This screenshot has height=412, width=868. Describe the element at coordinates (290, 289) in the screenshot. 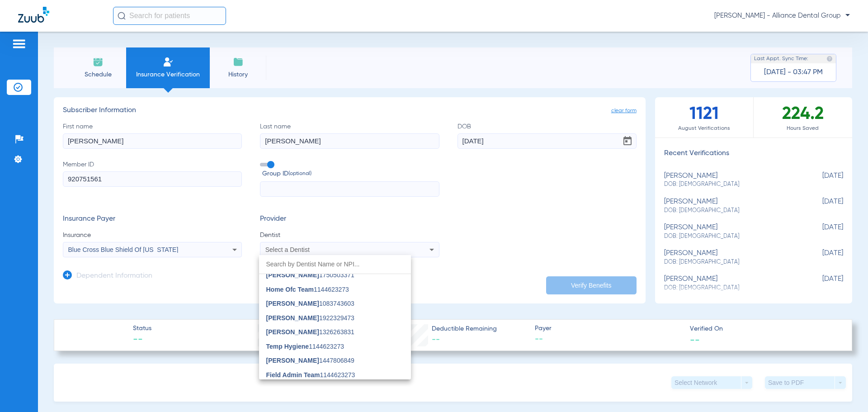

I see `span: Home Ofc Team` at that location.